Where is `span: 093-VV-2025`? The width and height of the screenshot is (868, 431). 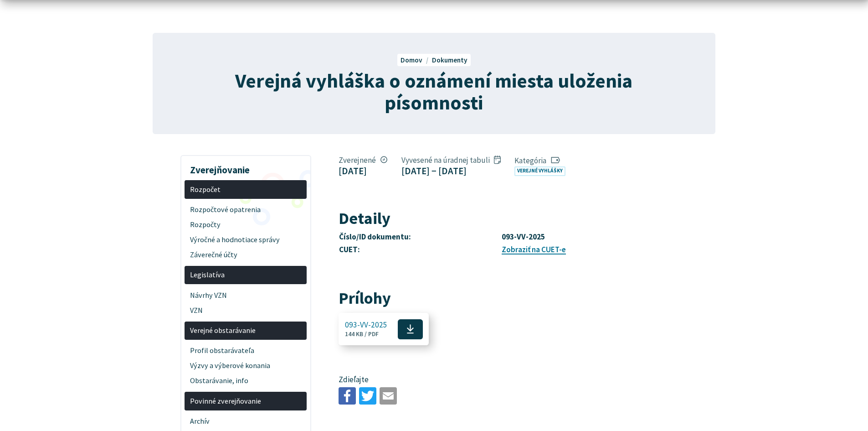 span: 093-VV-2025 is located at coordinates (366, 325).